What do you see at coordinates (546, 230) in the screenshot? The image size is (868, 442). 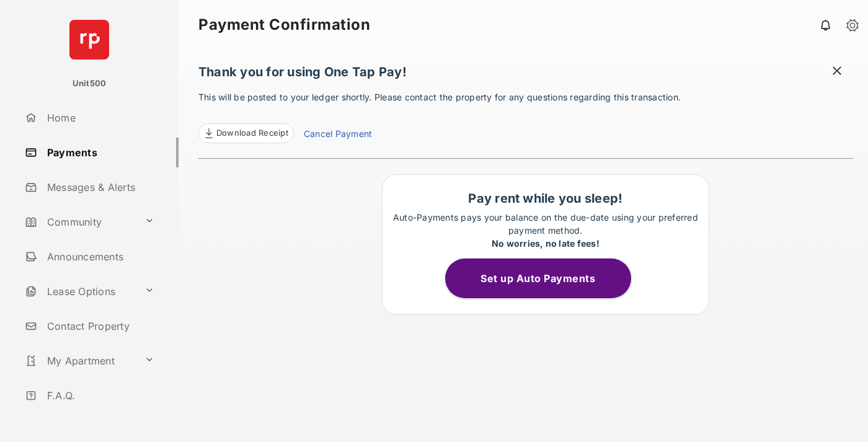 I see `p: Auto-Payments pays your balance on the due-date using your preferred payment method.` at bounding box center [546, 230].